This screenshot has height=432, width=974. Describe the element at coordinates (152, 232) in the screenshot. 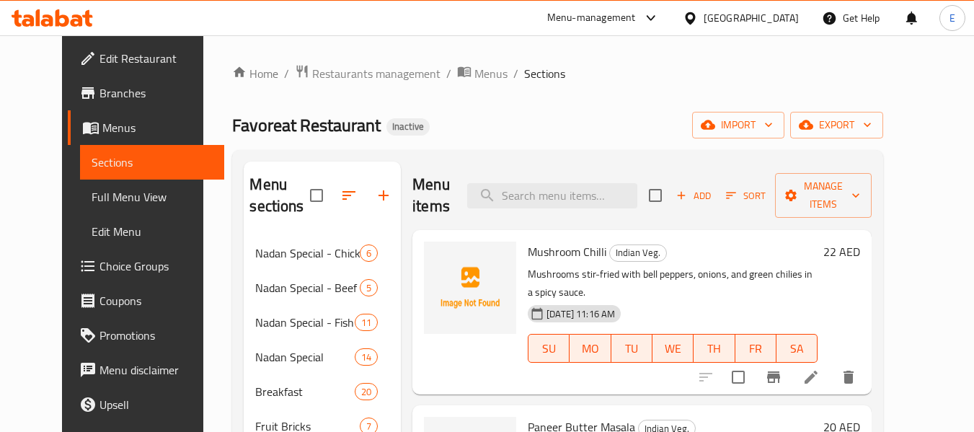

I see `a: Edit Menu` at that location.